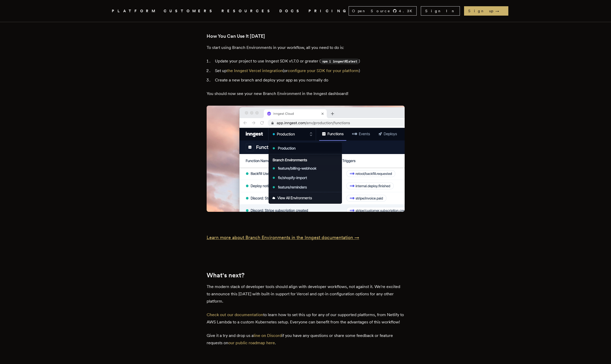  What do you see at coordinates (291, 11) in the screenshot?
I see `a: DOCS` at bounding box center [291, 11].